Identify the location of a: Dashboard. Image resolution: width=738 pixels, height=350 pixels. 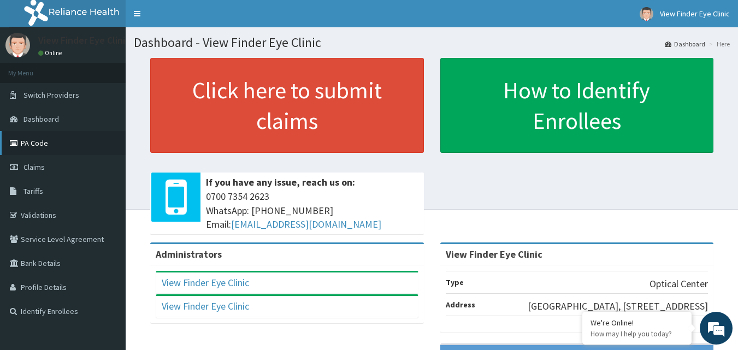
(685, 44).